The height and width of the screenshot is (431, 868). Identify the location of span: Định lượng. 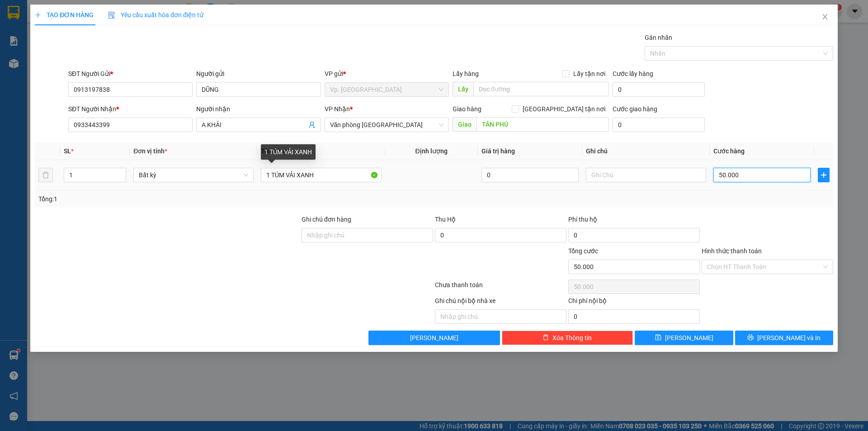
(431, 151).